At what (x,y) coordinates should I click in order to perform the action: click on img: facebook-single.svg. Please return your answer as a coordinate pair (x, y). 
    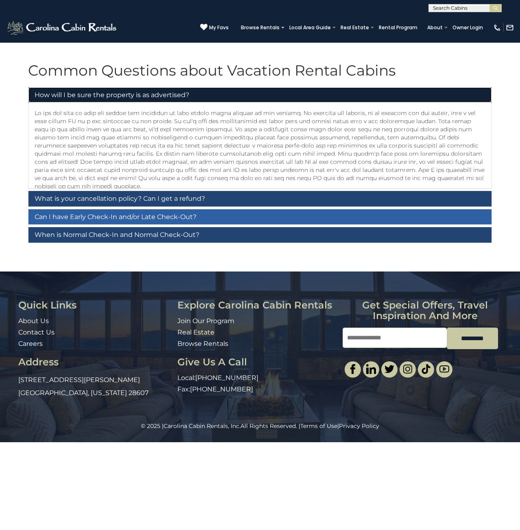
    Looking at the image, I should click on (353, 369).